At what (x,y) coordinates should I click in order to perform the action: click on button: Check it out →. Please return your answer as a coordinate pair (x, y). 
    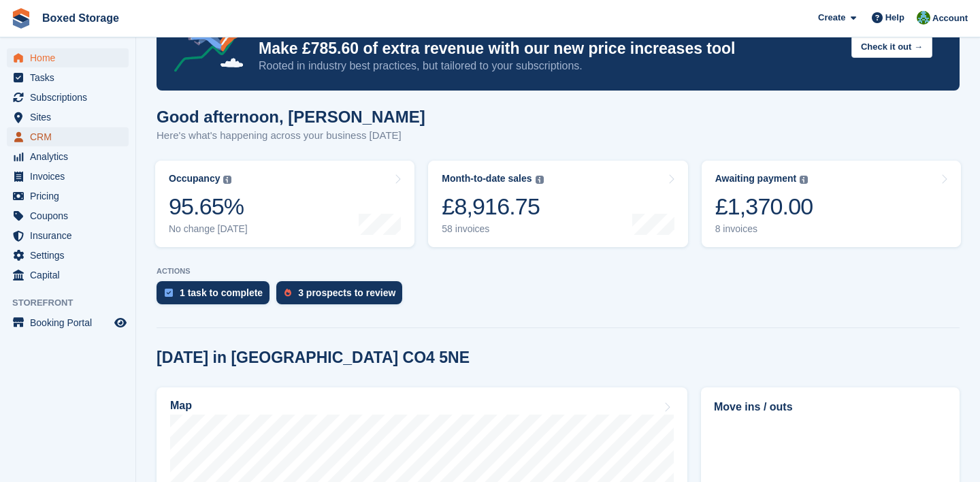
    Looking at the image, I should click on (892, 47).